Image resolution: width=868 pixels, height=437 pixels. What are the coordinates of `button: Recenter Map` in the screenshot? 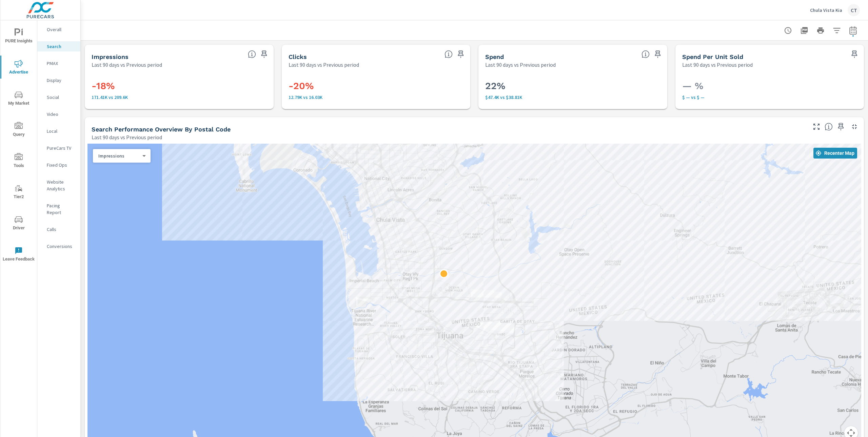 It's located at (835, 153).